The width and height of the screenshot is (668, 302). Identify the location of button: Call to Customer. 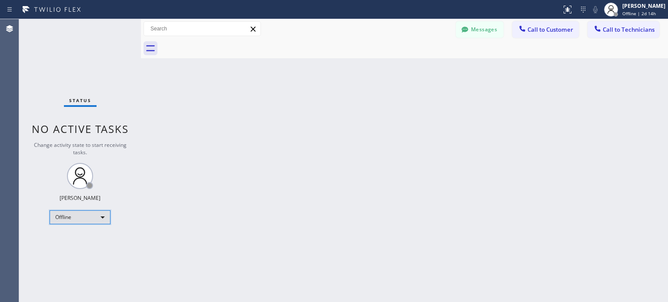
(545, 30).